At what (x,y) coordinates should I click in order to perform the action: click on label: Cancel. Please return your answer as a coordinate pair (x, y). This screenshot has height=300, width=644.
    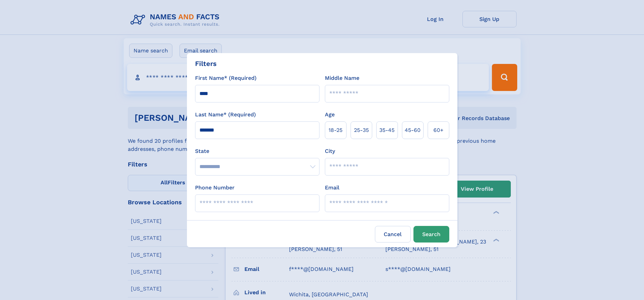
    Looking at the image, I should click on (393, 234).